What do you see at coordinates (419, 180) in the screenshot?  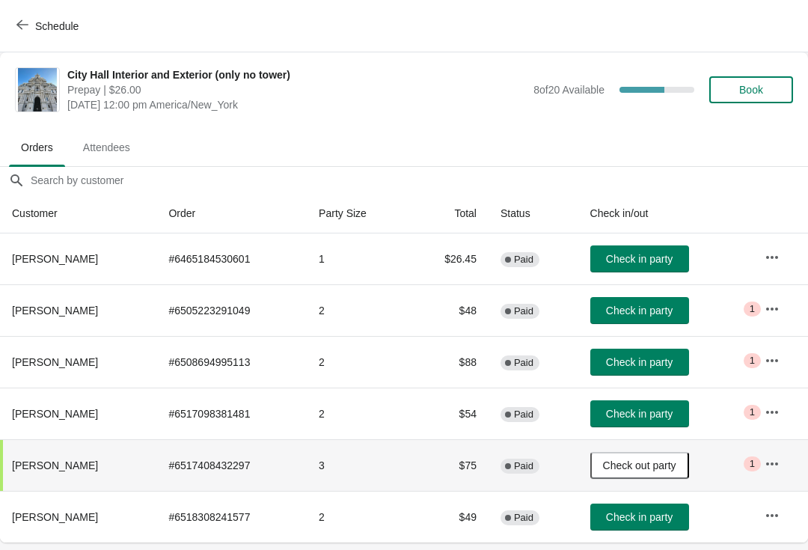 I see `input: Search by customer` at bounding box center [419, 180].